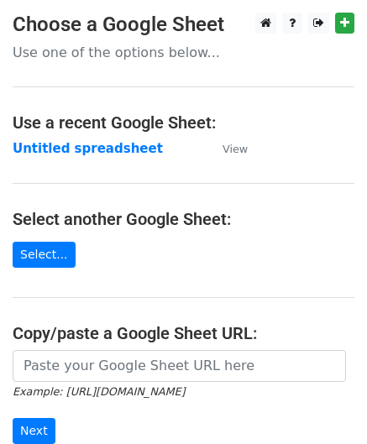 This screenshot has width=367, height=444. Describe the element at coordinates (183, 24) in the screenshot. I see `h3: Choose a Google Sheet` at that location.